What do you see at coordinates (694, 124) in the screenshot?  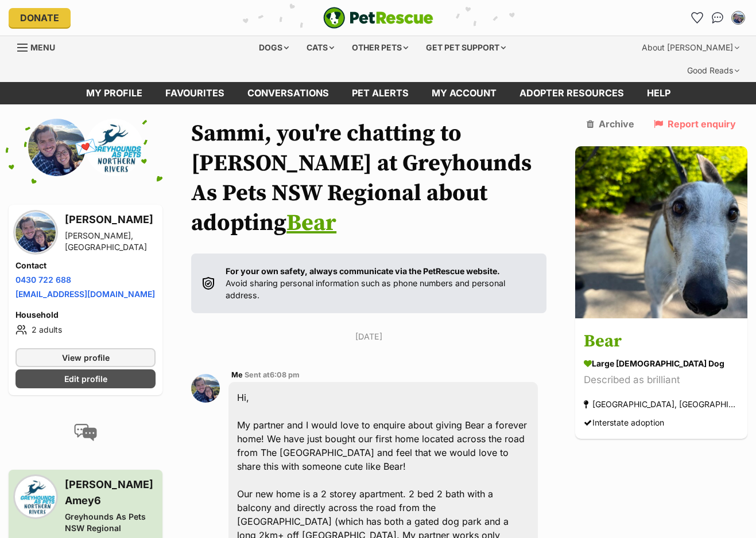 I see `a: Report enquiry` at bounding box center [694, 124].